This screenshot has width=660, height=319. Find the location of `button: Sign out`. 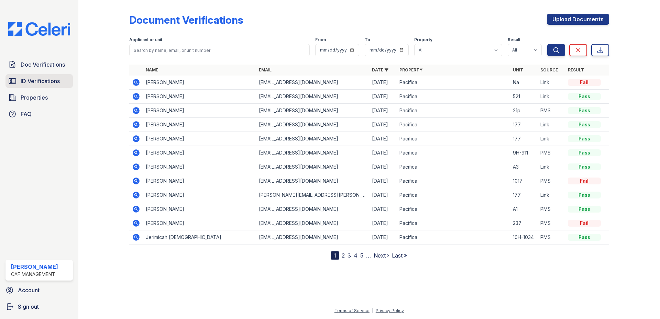

button: Sign out is located at coordinates (39, 307).